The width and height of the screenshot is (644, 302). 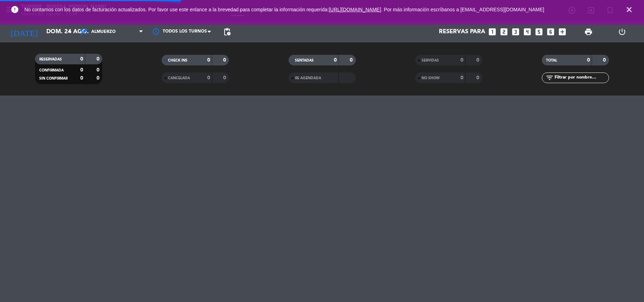 What do you see at coordinates (285, 9) in the screenshot?
I see `span: No contamos con los datos de facturación actualizados. Por favor use este enlance a la brevedad p...` at bounding box center [285, 9].